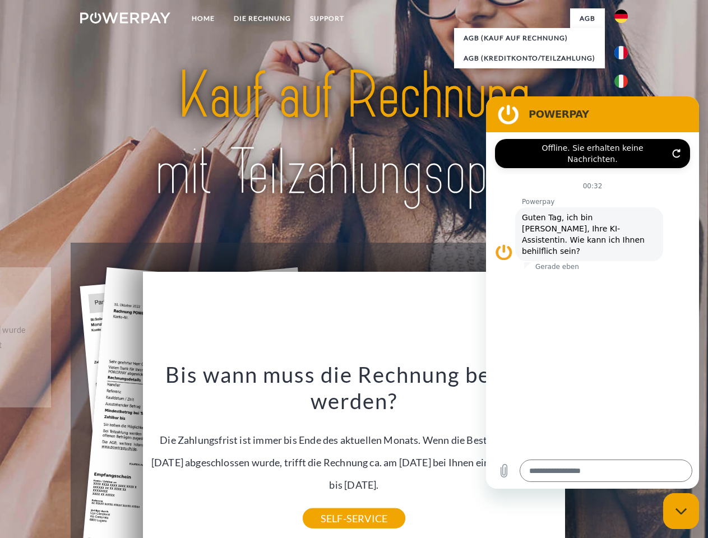 The height and width of the screenshot is (538, 708). Describe the element at coordinates (327, 18) in the screenshot. I see `a: SUPPORT` at that location.